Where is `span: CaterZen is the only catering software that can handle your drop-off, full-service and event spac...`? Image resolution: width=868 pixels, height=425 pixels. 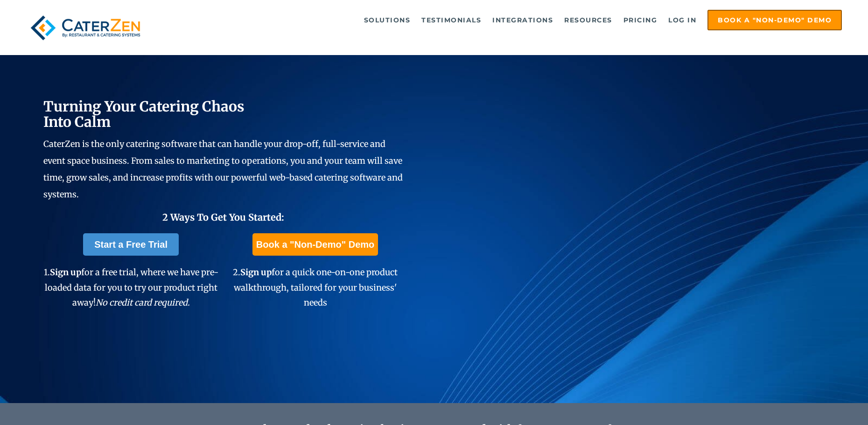
span: CaterZen is the only catering software that can handle your drop-off, full-service and event spac... is located at coordinates (223, 169).